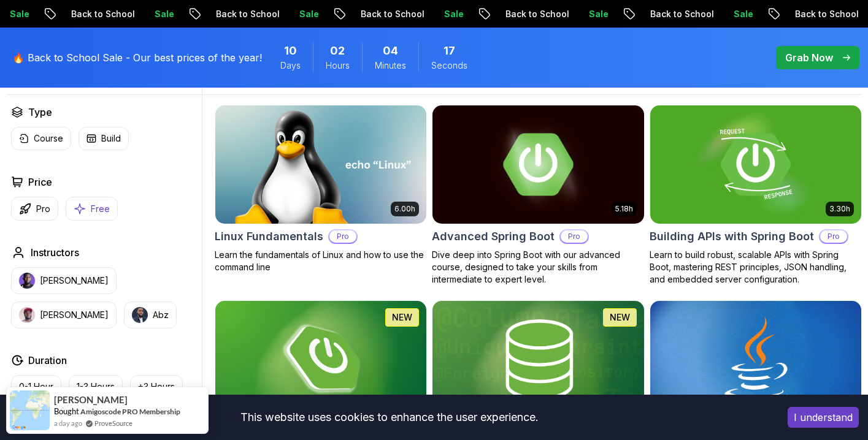 This screenshot has width=868, height=440. What do you see at coordinates (66, 411) in the screenshot?
I see `span: Bought` at bounding box center [66, 411].